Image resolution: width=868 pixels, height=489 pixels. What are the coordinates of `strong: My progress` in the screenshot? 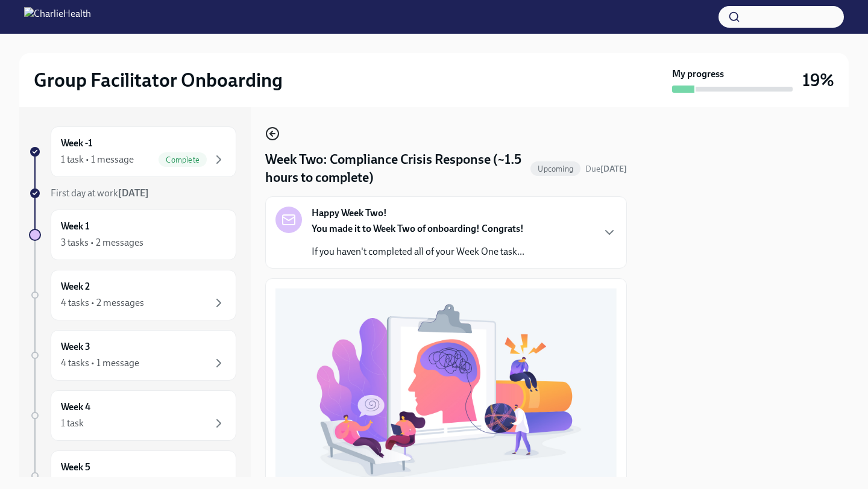 It's located at (698, 74).